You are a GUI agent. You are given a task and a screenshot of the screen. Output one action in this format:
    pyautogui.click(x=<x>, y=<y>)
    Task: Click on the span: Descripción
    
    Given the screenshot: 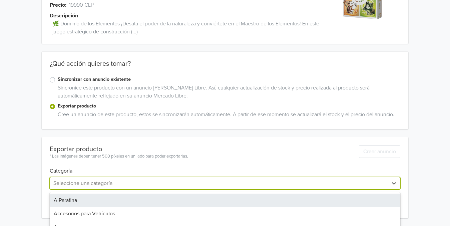 What is the action you would take?
    pyautogui.click(x=64, y=16)
    